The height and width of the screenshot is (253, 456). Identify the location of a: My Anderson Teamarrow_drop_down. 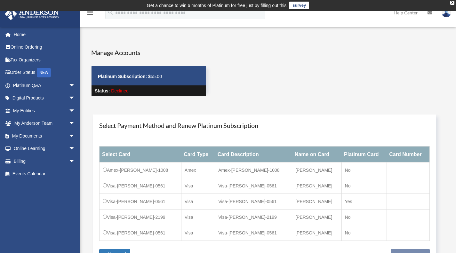
(44, 124).